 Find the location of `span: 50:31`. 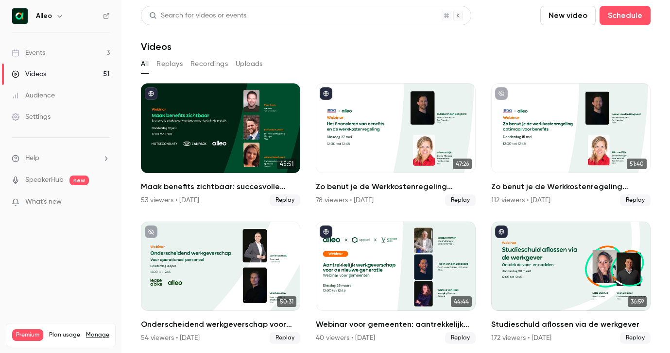

span: 50:31 is located at coordinates (286, 302).